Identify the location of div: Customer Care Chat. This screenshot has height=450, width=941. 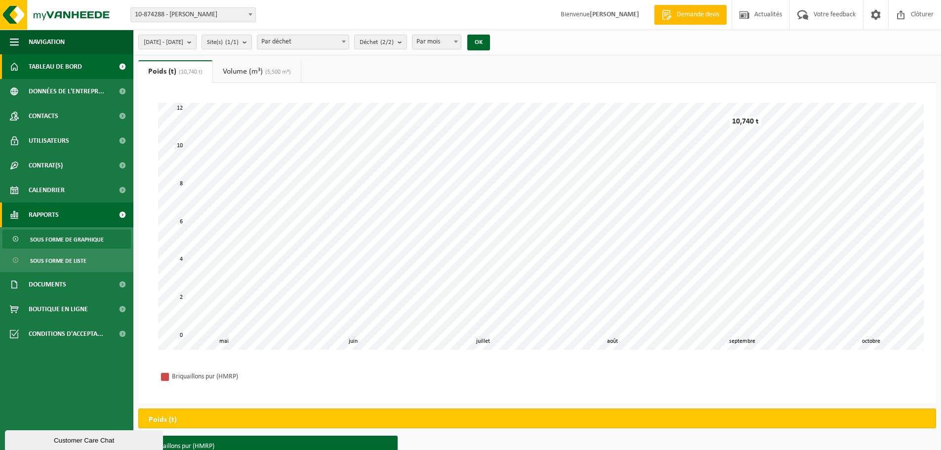
(79, 12).